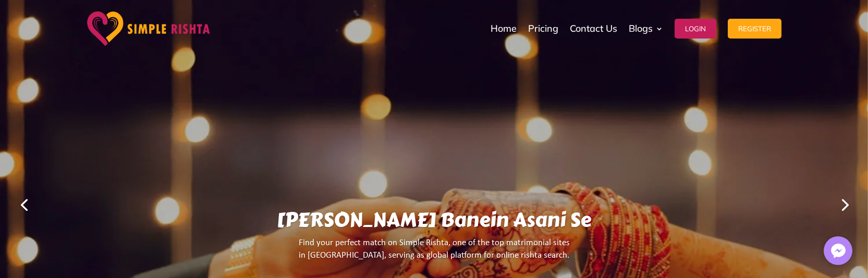  Describe the element at coordinates (434, 225) in the screenshot. I see `h1: Digitizing the Traditional Matchmaking` at that location.